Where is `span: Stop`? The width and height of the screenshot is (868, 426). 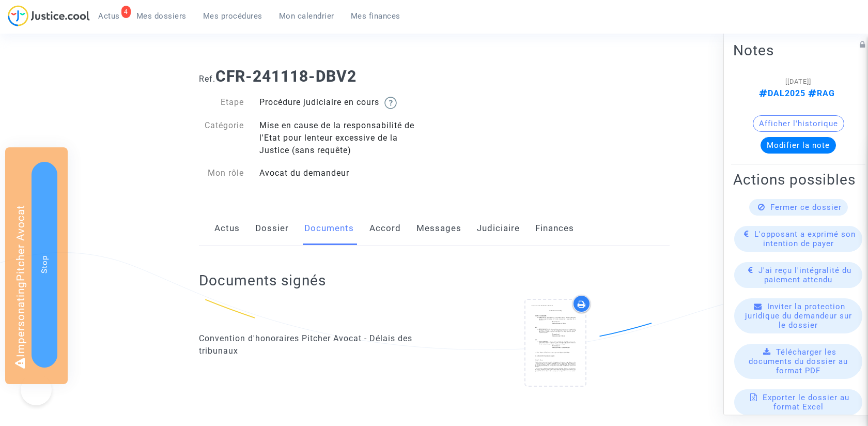 span: Stop is located at coordinates (44, 264).